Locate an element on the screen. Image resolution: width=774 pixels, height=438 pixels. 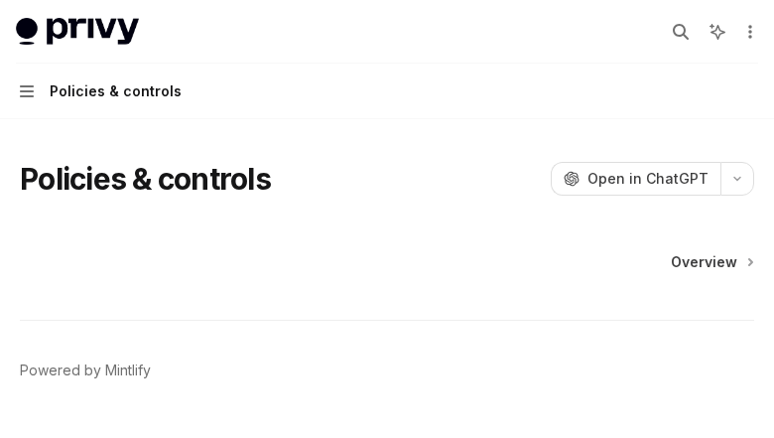
span: Overview is located at coordinates (704, 262).